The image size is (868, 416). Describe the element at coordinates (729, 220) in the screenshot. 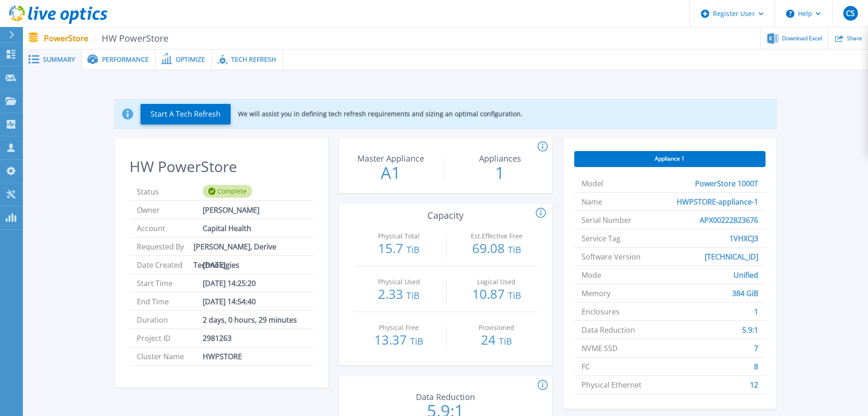

I see `span: APX00222823676` at that location.